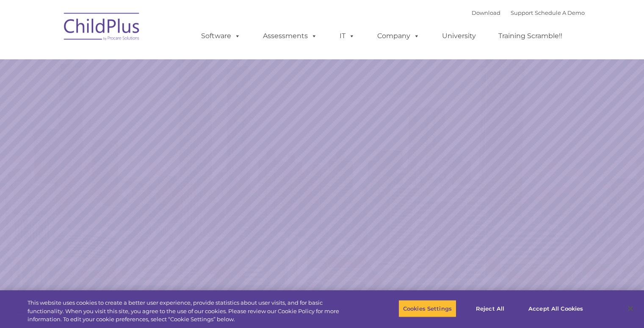  Describe the element at coordinates (630, 308) in the screenshot. I see `button: Close` at that location.